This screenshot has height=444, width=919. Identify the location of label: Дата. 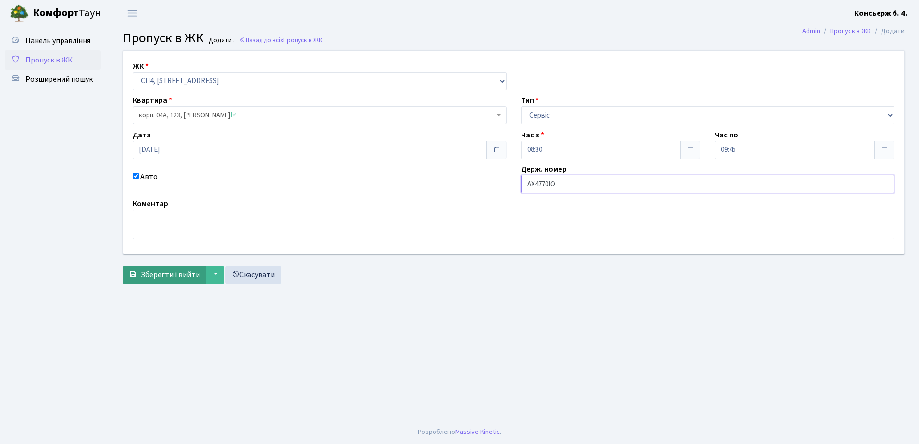
(142, 135).